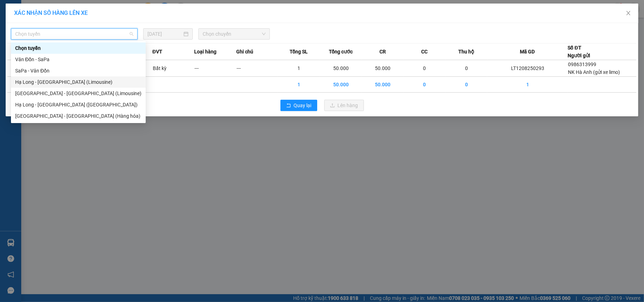 The height and width of the screenshot is (302, 644). What do you see at coordinates (205, 52) in the screenshot?
I see `span: Loại hàng` at bounding box center [205, 52].